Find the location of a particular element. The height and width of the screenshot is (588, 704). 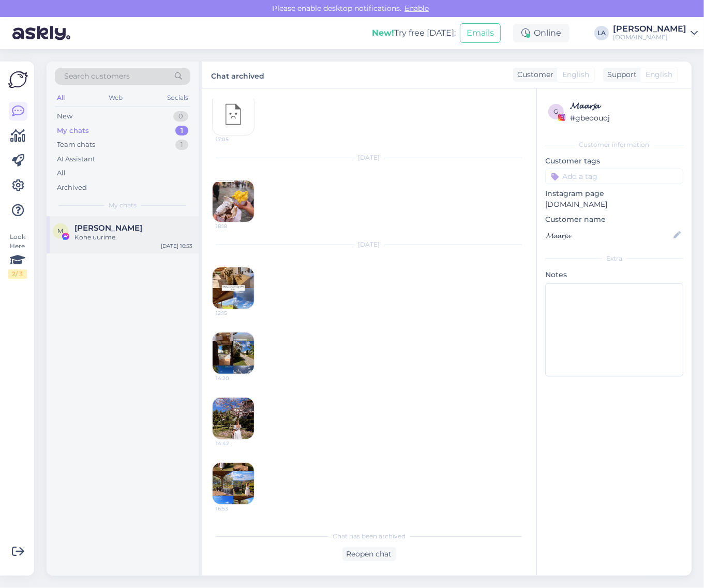

span: 18:18 is located at coordinates (235, 226).